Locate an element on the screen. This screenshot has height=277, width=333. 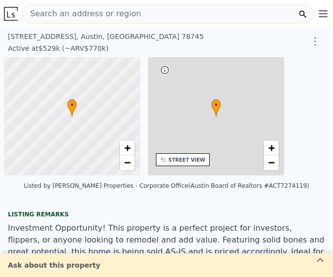
div: Investment Opportunity! This property is a perfect project for investors, flippers, or anyone loo... is located at coordinates (166, 246).